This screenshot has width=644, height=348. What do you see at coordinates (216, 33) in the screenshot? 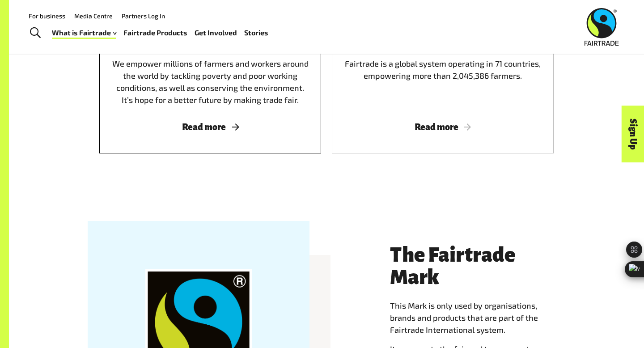
I see `a: Get Involved` at bounding box center [216, 33].